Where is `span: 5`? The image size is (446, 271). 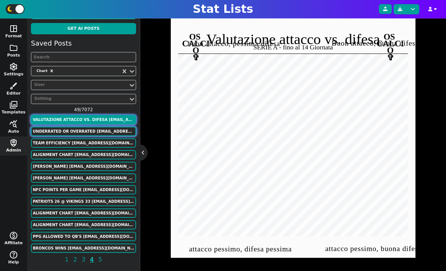
span: 5 is located at coordinates (100, 259).